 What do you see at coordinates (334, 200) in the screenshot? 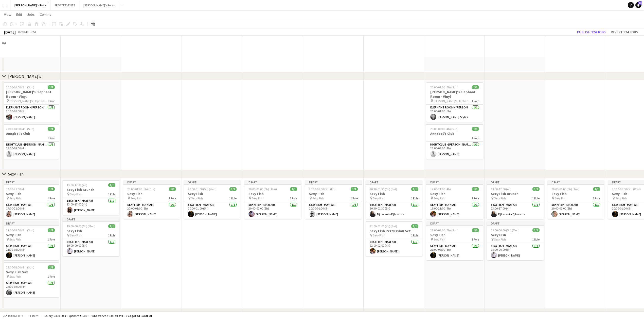
I see `div: Draft20:00-01:00 (5h) (Fri)1/1Sexy Fish Sexy Fish1 RoleSEXY FISH - MAYFAIR1/120:00-01:00 (5h)[PER...` at bounding box center [334, 200].